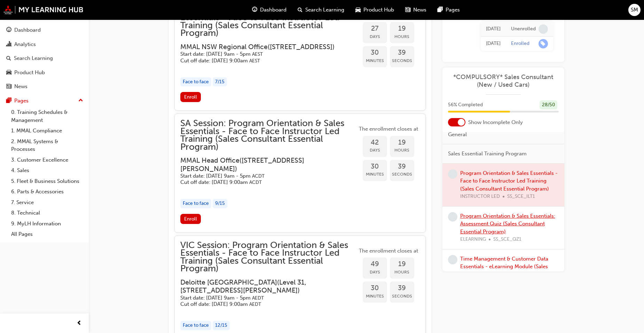 The width and height of the screenshot is (644, 333). I want to click on span: learningRecordVerb_ENROLL-icon, so click(543, 43).